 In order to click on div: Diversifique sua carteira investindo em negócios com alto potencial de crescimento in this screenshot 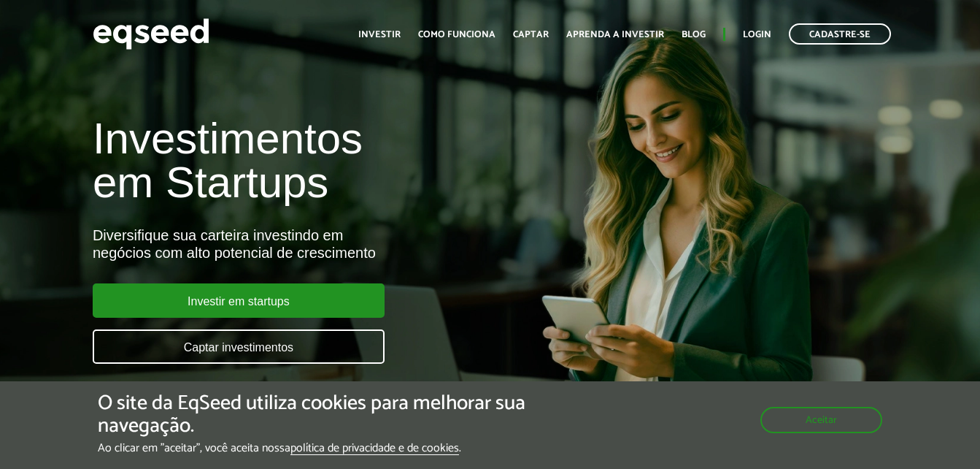, I will do `click(327, 244)`.